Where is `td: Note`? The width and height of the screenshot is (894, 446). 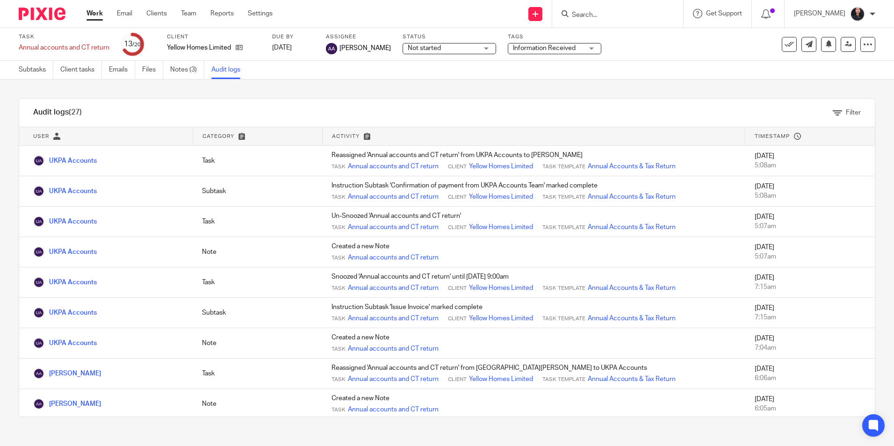 td: Note is located at coordinates (257, 404).